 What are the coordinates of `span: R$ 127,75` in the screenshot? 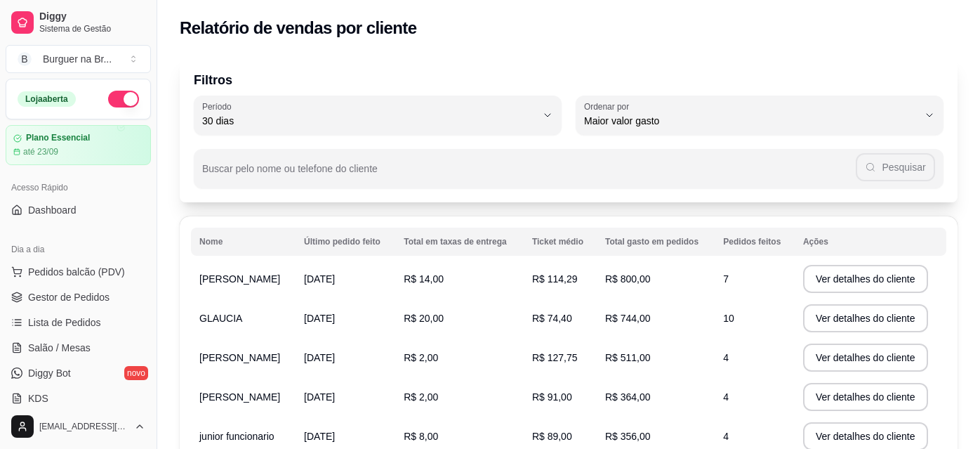 It's located at (555, 357).